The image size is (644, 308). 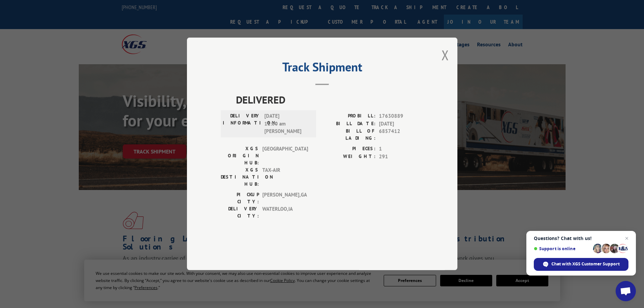 I want to click on label: DELIVERY INFORMATION:, so click(x=242, y=124).